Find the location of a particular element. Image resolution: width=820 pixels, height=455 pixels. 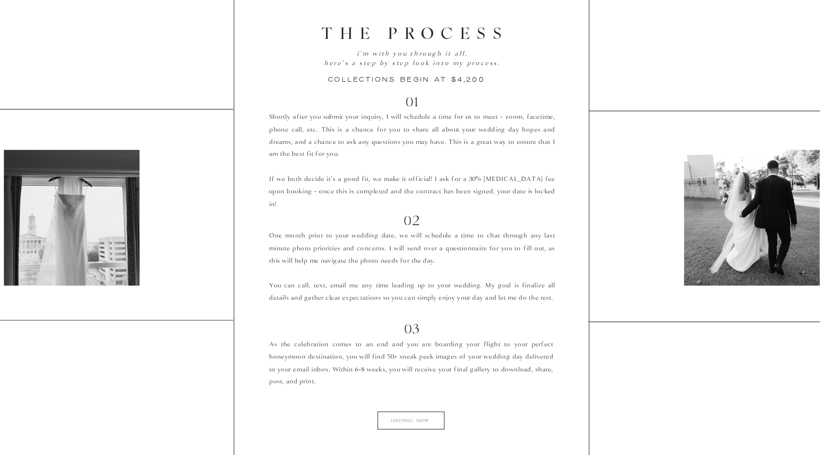

p: As the celebration comes to an end and you are boarding your flight to your perfect honeymoon des... is located at coordinates (410, 338).